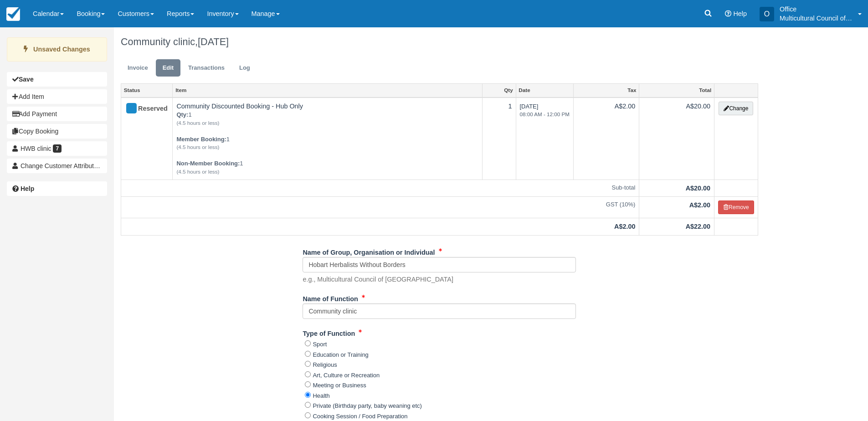 The width and height of the screenshot is (868, 421). Describe the element at coordinates (321, 395) in the screenshot. I see `label: Health` at that location.